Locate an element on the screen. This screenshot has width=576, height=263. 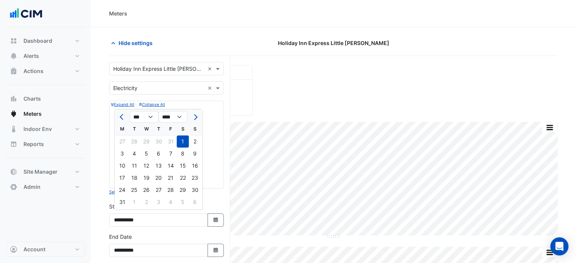
app-icon: Charts is located at coordinates (14, 99).